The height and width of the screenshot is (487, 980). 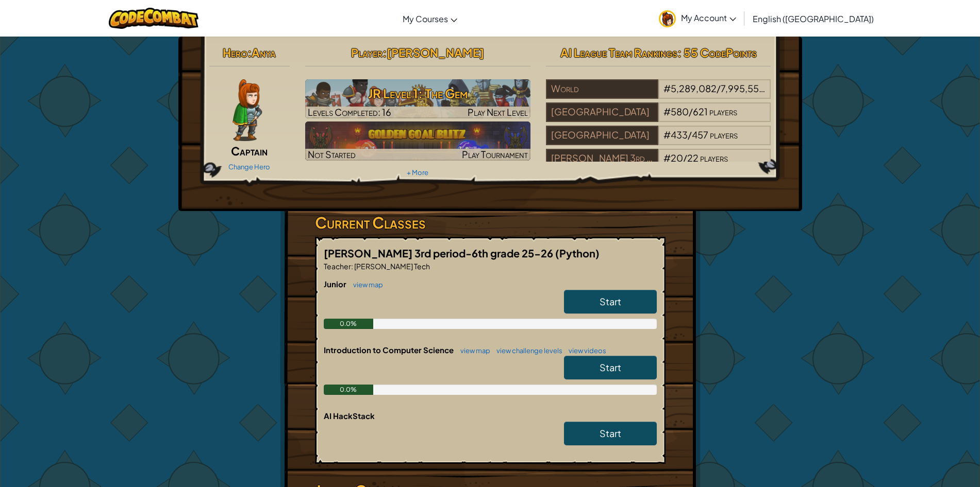 What do you see at coordinates (417, 99) in the screenshot?
I see `img: JR Level 1: The Gem` at bounding box center [417, 99].